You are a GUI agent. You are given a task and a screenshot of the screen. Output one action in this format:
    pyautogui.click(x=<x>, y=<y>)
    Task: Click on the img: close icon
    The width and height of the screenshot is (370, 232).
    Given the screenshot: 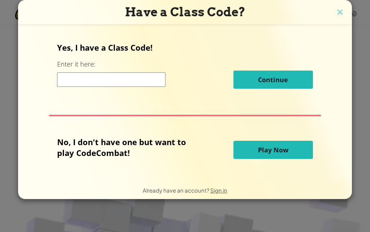 What is the action you would take?
    pyautogui.click(x=340, y=13)
    